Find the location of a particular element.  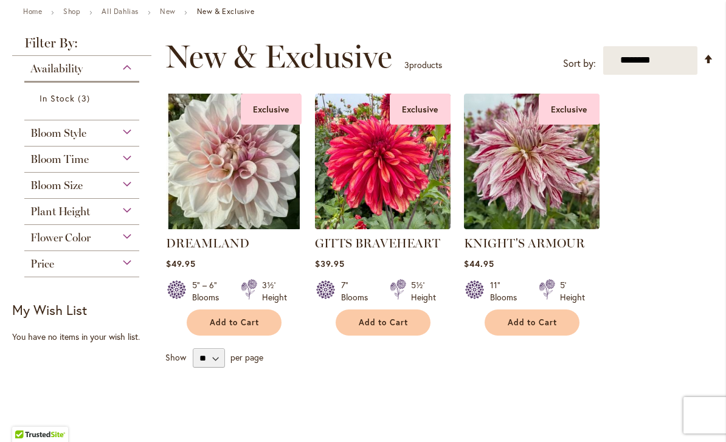

strong: Filter By: is located at coordinates (81, 46).